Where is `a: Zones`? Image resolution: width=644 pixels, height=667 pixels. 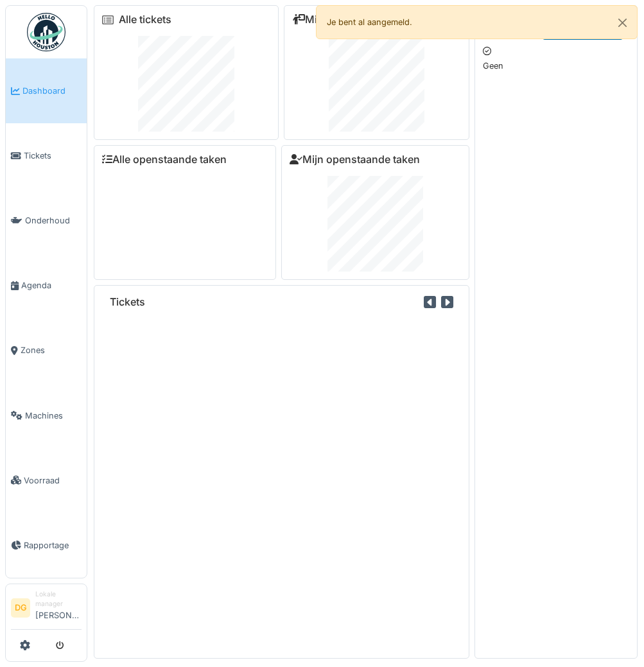 a: Zones is located at coordinates (47, 351).